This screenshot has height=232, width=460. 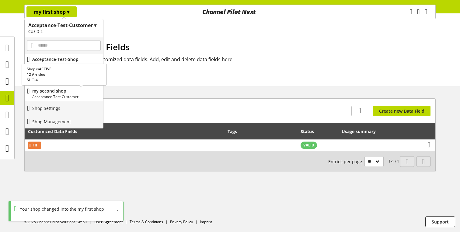 What do you see at coordinates (309, 145) in the screenshot?
I see `span: VALID` at bounding box center [309, 145].